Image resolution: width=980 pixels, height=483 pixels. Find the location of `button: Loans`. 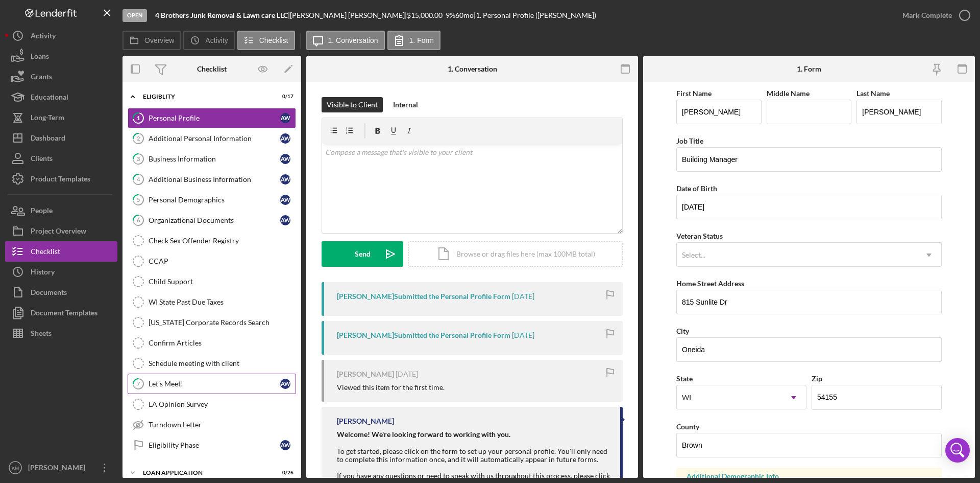

button: Loans is located at coordinates (62, 56).